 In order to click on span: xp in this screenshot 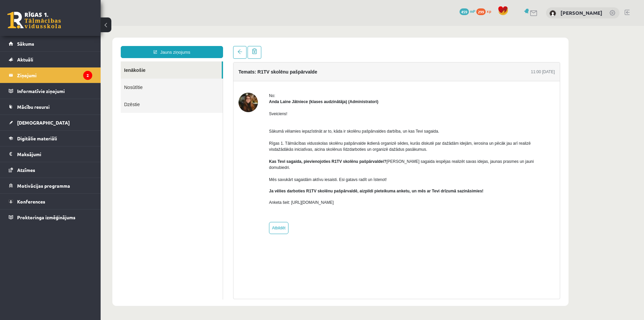, I will do `click(489, 11)`.